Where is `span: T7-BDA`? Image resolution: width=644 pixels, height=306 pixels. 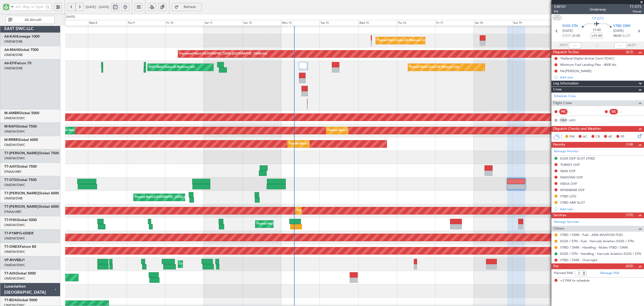
span: T7-BDA is located at coordinates (11, 300).